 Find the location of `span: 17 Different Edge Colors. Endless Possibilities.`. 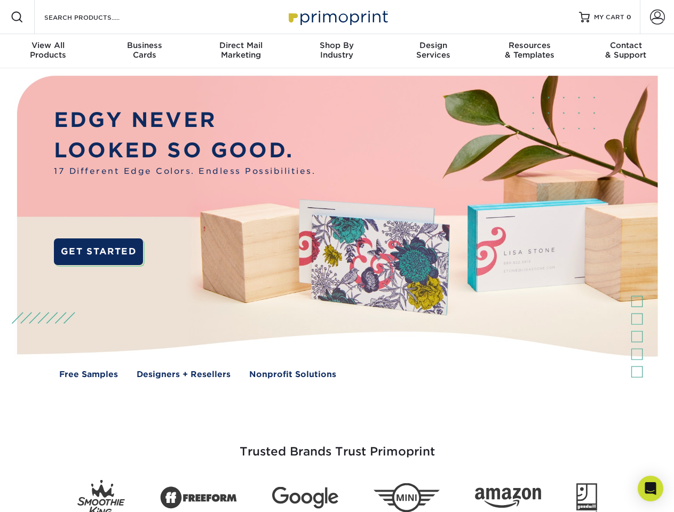

span: 17 Different Edge Colors. Endless Possibilities. is located at coordinates (185, 171).